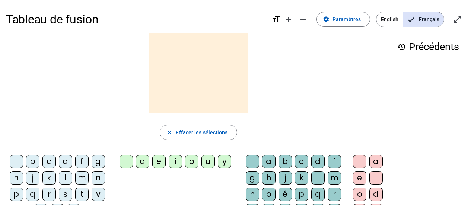  What do you see at coordinates (389, 19) in the screenshot?
I see `span: English` at bounding box center [389, 19].